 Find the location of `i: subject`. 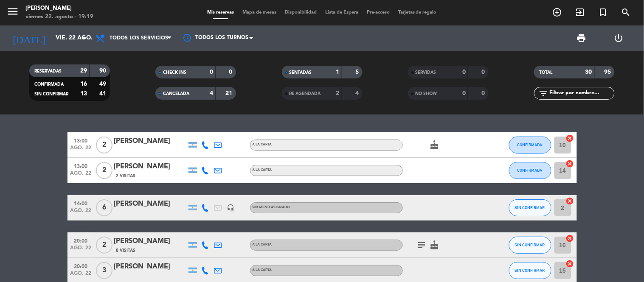

i: subject is located at coordinates (422, 245).